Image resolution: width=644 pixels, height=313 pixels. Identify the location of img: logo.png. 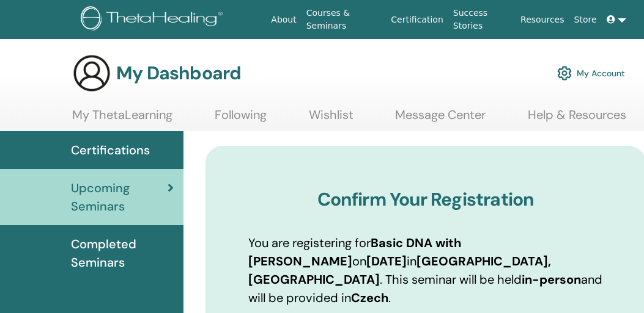
(154, 19).